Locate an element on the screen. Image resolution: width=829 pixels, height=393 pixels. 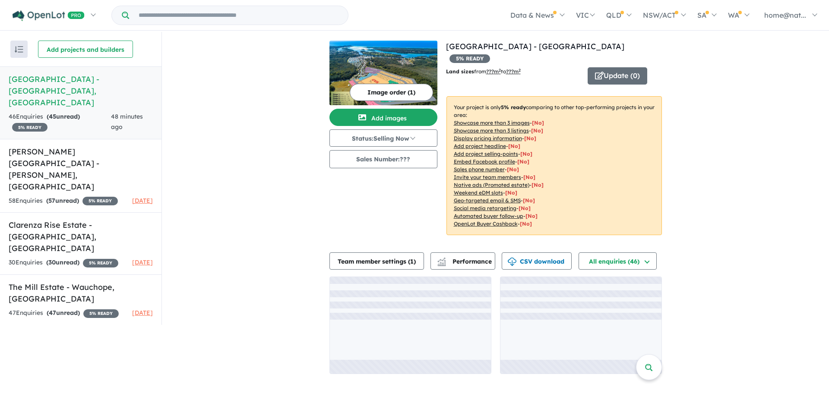
div: 58 Enquir ies is located at coordinates (63, 201).